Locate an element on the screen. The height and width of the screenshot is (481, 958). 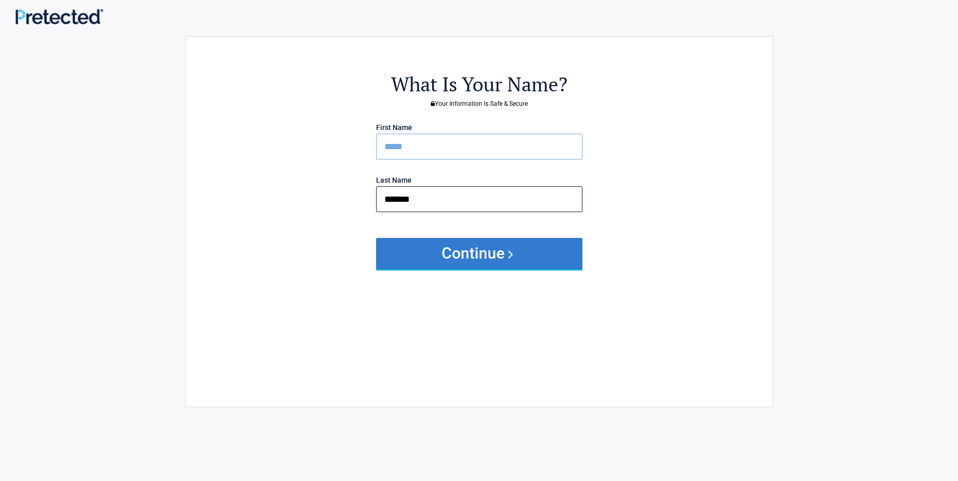
label: Last Name is located at coordinates (394, 180).